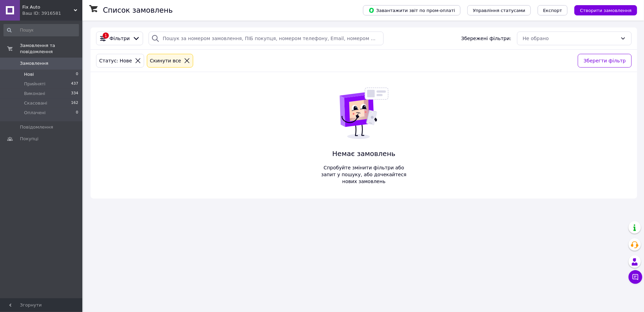 This screenshot has height=312, width=644. What do you see at coordinates (486, 38) in the screenshot?
I see `span: Збережені фільтри:` at bounding box center [486, 38].